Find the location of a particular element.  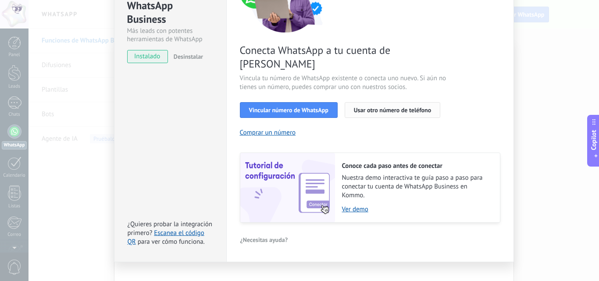

span: Desinstalar is located at coordinates (188, 57).